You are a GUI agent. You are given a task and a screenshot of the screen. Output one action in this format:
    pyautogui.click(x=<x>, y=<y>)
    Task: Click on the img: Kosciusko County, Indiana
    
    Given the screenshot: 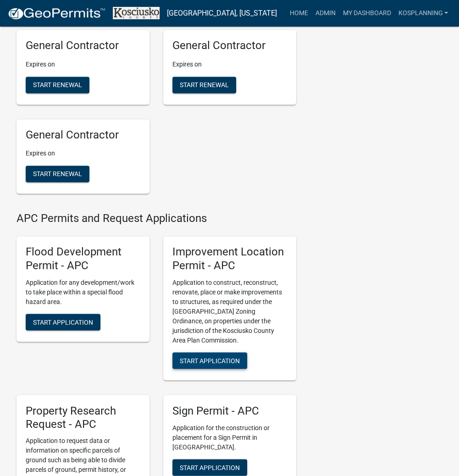 What is the action you would take?
    pyautogui.click(x=136, y=13)
    